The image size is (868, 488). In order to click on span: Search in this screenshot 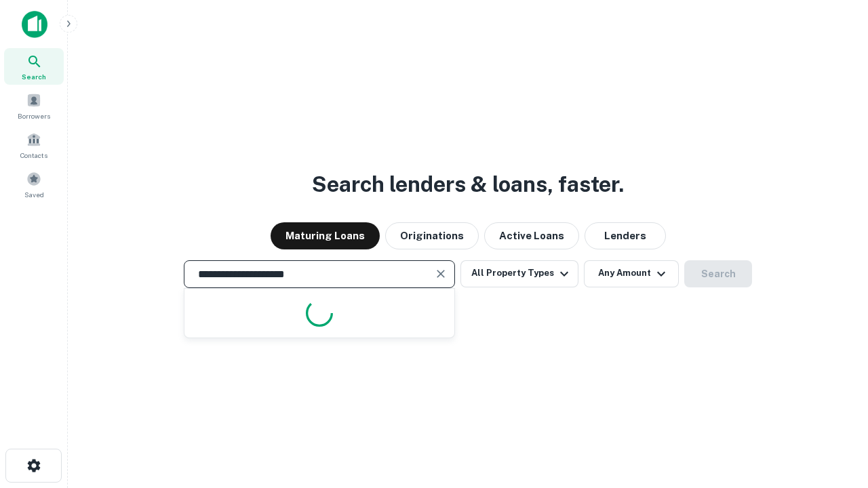, I will do `click(34, 77)`.